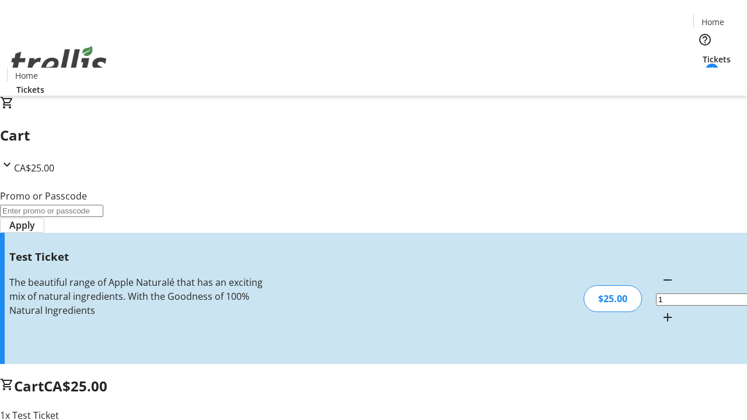 The image size is (747, 420). I want to click on img: Orient E2E Organization 5VlIFcayl0's Logo, so click(59, 62).